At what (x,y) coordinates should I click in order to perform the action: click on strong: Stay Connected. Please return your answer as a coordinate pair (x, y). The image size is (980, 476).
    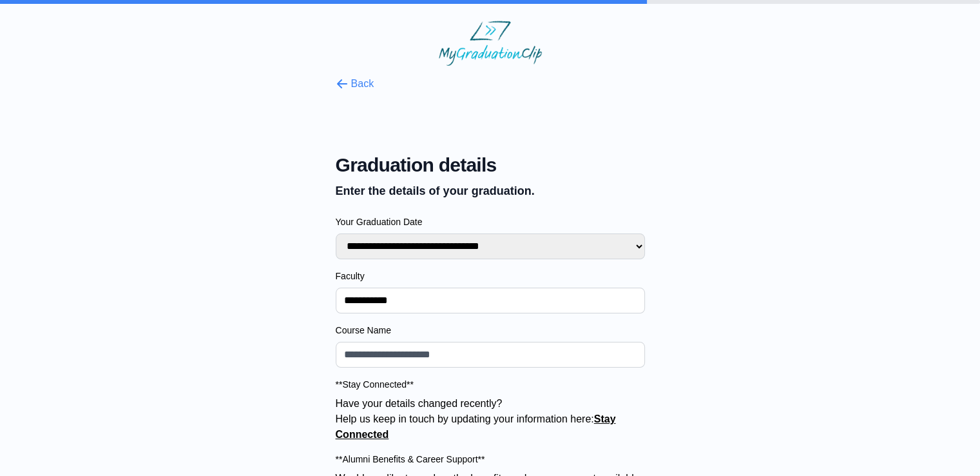
    Looking at the image, I should click on (476, 426).